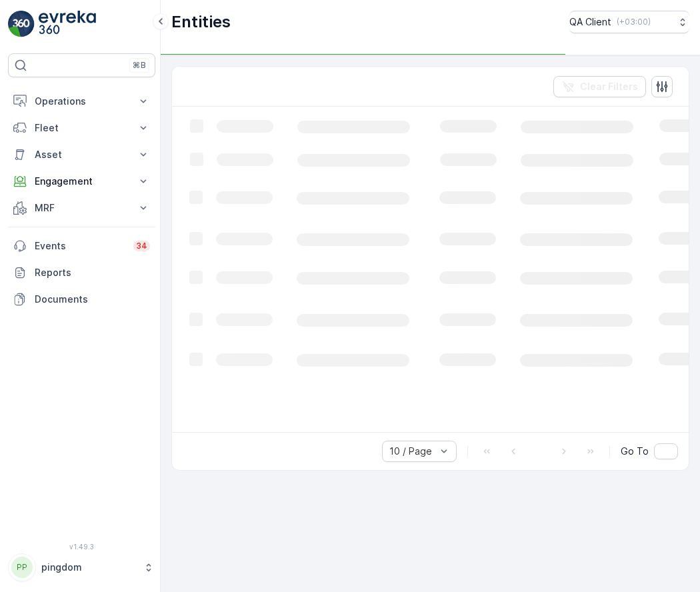  I want to click on p: Clear Filters, so click(609, 86).